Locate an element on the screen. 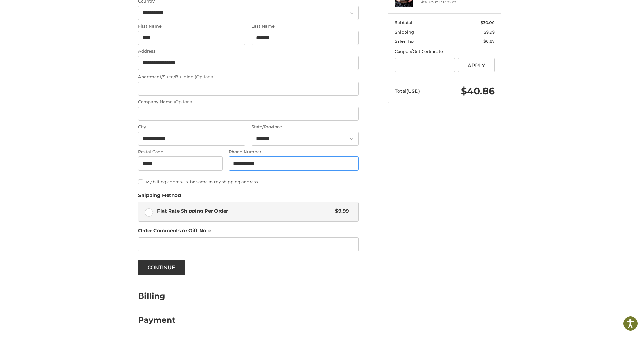 The width and height of the screenshot is (644, 337). label: My billing address is the same as my shipping address. is located at coordinates (248, 182).